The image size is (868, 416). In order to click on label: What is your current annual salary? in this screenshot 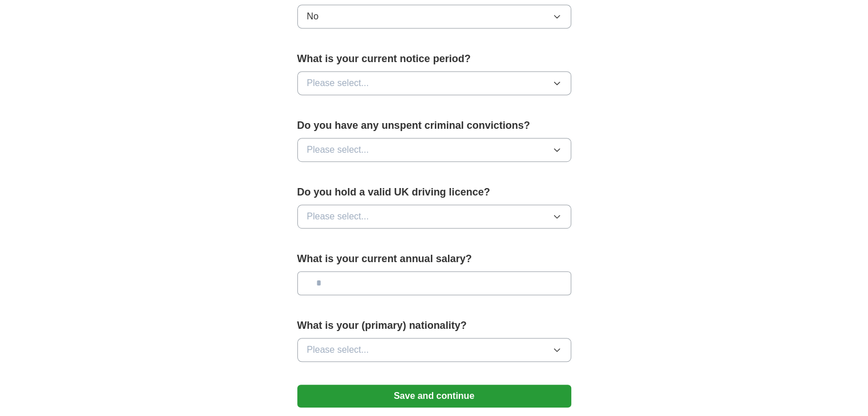, I will do `click(434, 259)`.